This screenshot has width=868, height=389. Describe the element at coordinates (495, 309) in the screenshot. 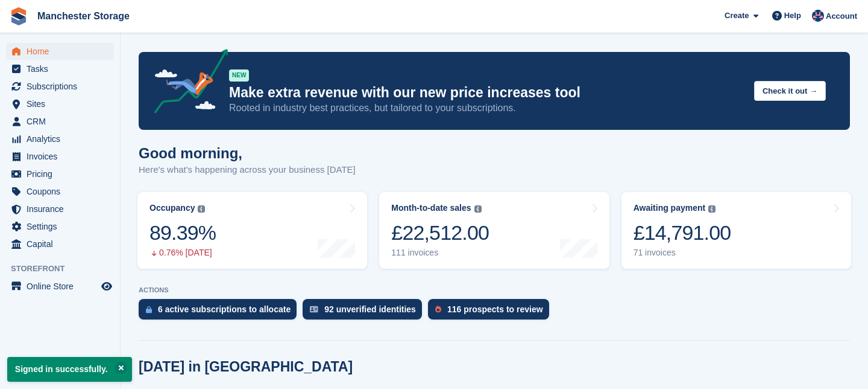

I see `div: 116 prospects to review` at that location.